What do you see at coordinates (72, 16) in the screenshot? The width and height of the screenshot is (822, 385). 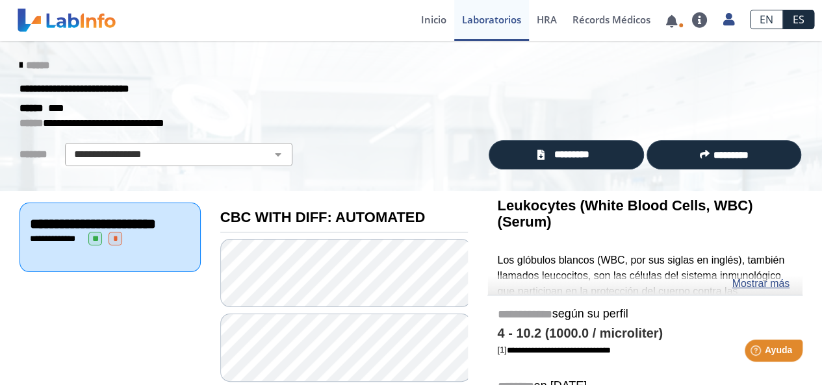 I see `span: Ayuda` at bounding box center [72, 16].